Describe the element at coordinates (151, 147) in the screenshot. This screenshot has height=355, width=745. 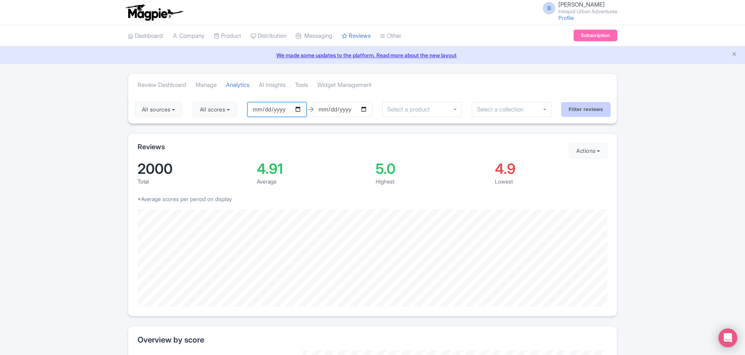
I see `h2: Reviews` at that location.